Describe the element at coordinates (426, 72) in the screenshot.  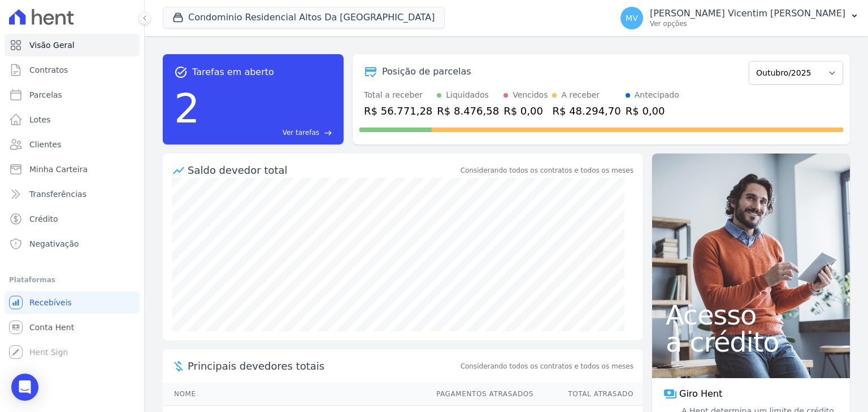
I see `div: Posição de parcelas` at that location.